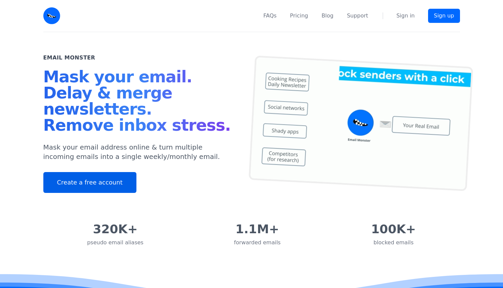 The image size is (503, 288). I want to click on h2: Email Monster, so click(69, 58).